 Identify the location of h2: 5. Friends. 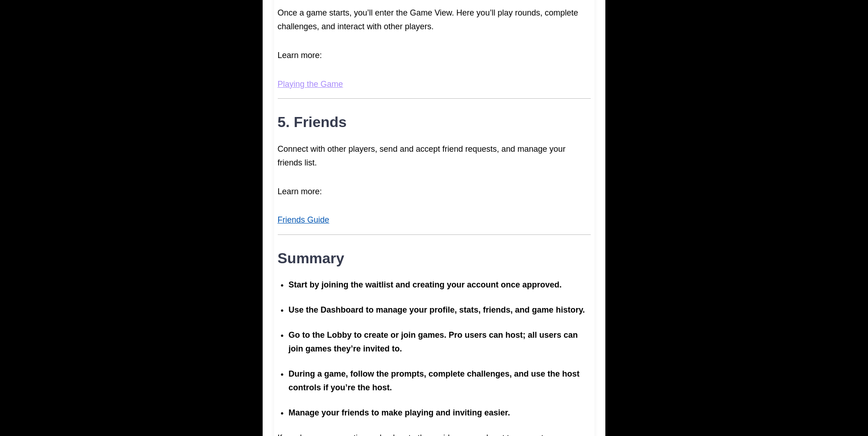
(434, 122).